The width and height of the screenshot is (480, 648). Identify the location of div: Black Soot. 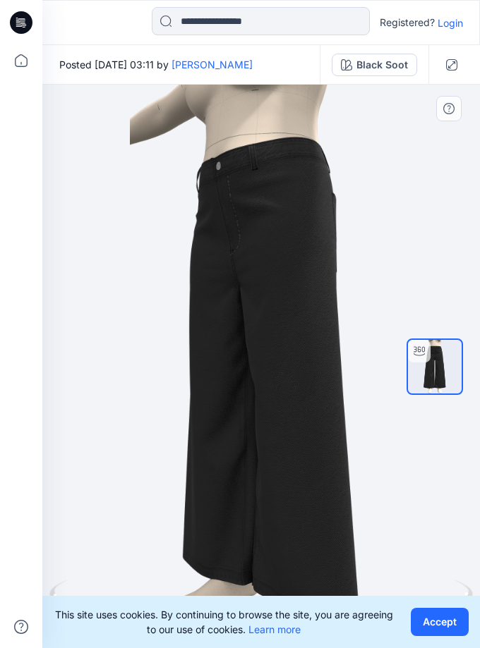
(382, 65).